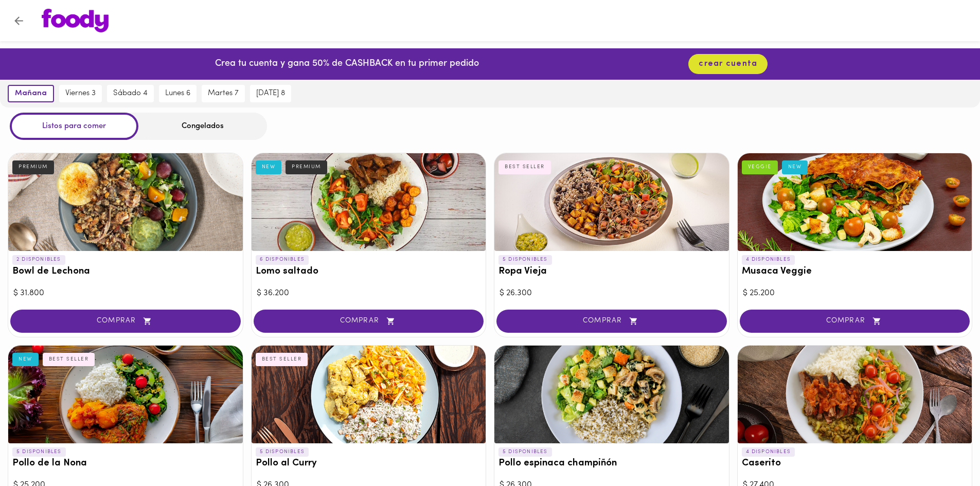  Describe the element at coordinates (224, 93) in the screenshot. I see `button: martes 7` at that location.